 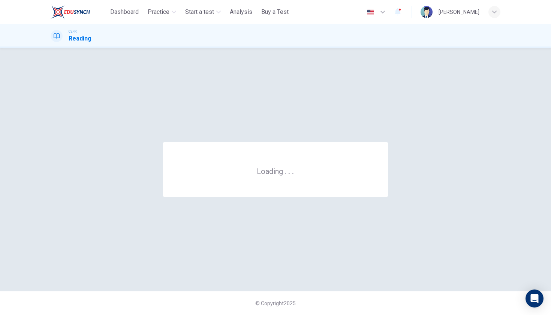 What do you see at coordinates (241, 12) in the screenshot?
I see `span: Analysis` at bounding box center [241, 12].